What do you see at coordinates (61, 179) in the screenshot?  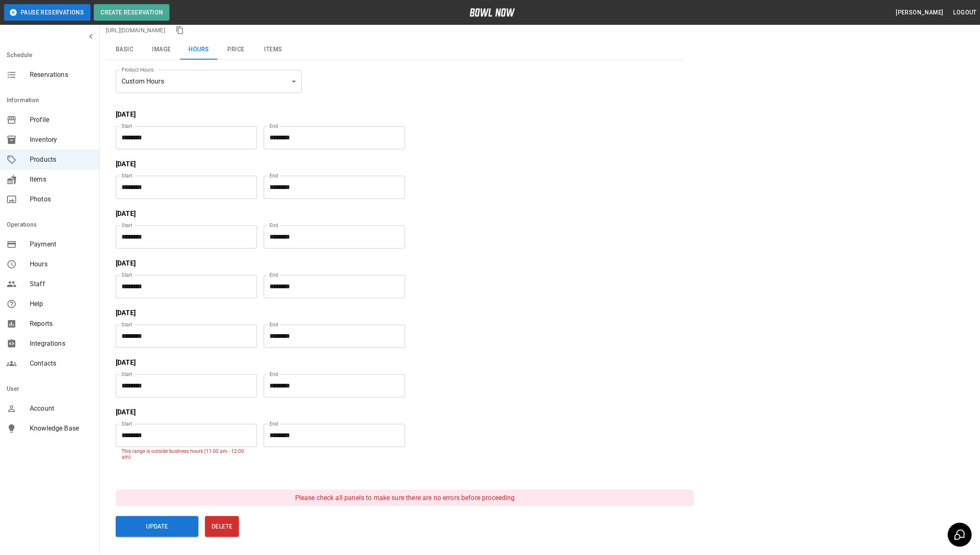 I see `span: Items` at bounding box center [61, 179].